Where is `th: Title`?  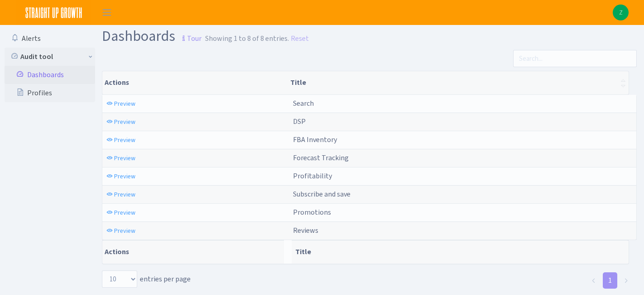
th: Title is located at coordinates (460, 252).